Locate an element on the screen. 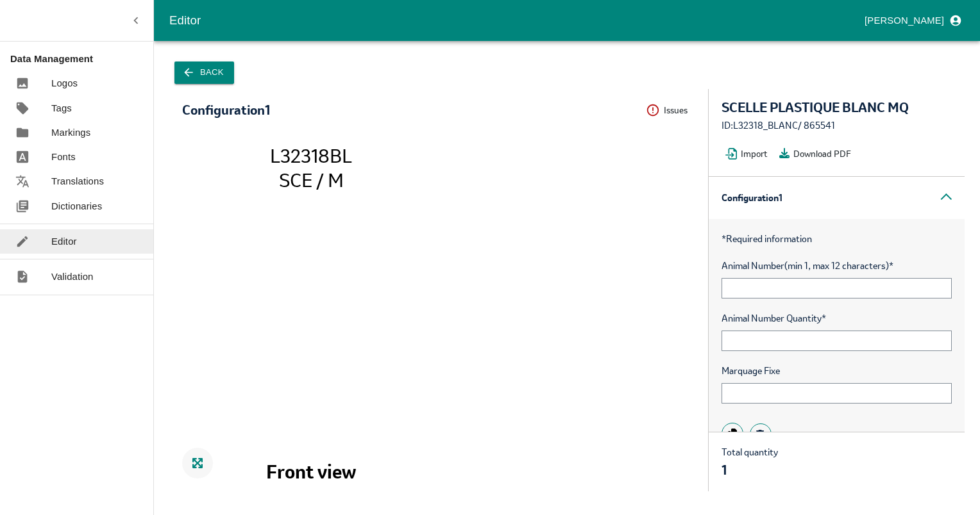 This screenshot has width=980, height=515. button: Issues is located at coordinates (670, 110).